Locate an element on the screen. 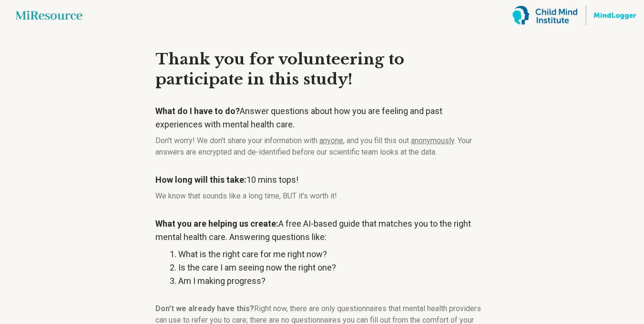 Image resolution: width=644 pixels, height=324 pixels. li: Am I making progress? is located at coordinates (334, 281).